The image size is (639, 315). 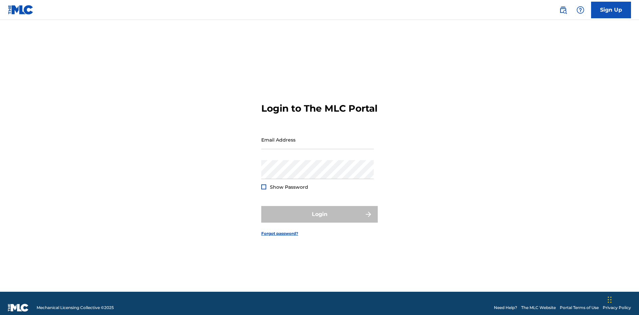 What do you see at coordinates (319, 108) in the screenshot?
I see `h3: Login to The MLC Portal` at bounding box center [319, 108].